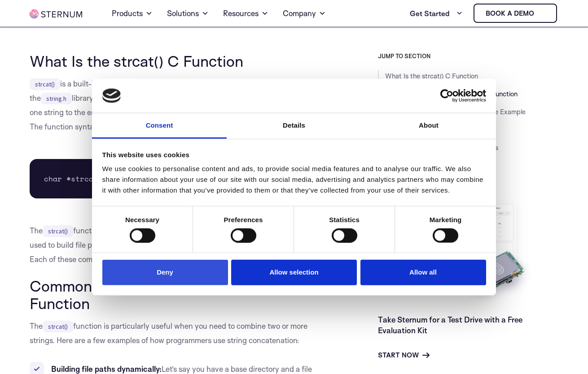 This screenshot has height=374, width=588. I want to click on strong: Building file paths dynamically:, so click(106, 369).